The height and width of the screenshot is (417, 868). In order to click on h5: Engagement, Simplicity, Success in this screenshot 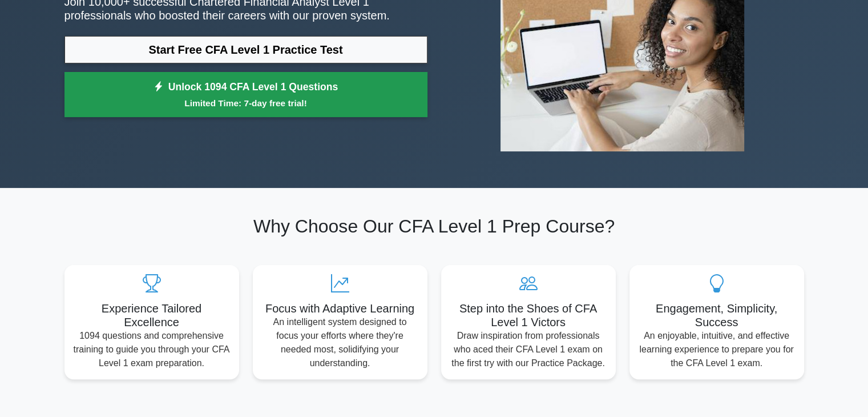, I will do `click(717, 315)`.